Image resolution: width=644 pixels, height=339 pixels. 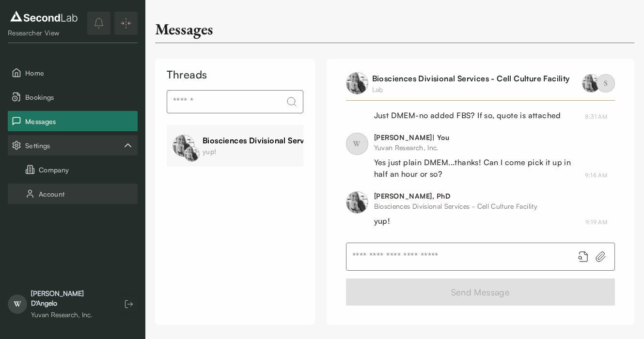 I want to click on div: Settings sub items, so click(x=73, y=145).